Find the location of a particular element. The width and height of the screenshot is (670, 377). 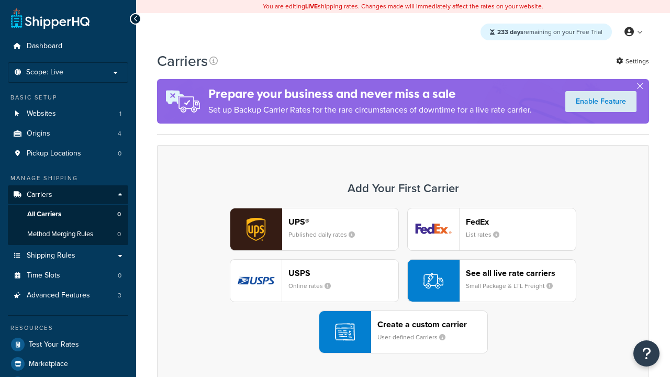

small: Published daily rates is located at coordinates (325, 234).